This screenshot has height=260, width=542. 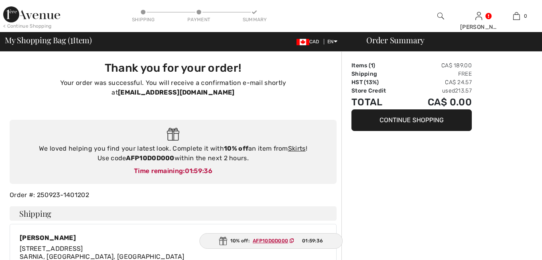 What do you see at coordinates (411, 120) in the screenshot?
I see `button: Continue Shopping` at bounding box center [411, 120].